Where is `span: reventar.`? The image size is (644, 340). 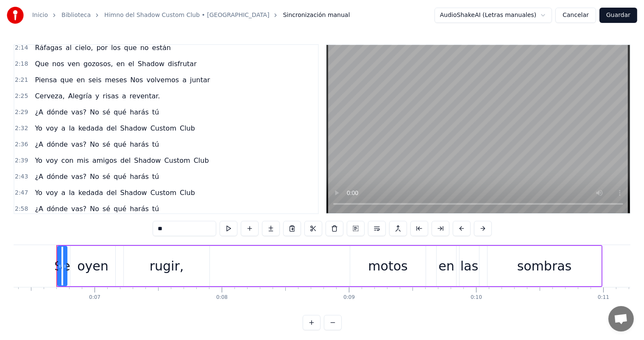 span: reventar. is located at coordinates (145, 96).